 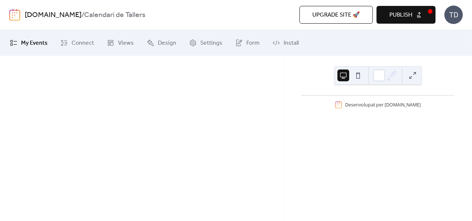 I want to click on a: Form, so click(x=247, y=43).